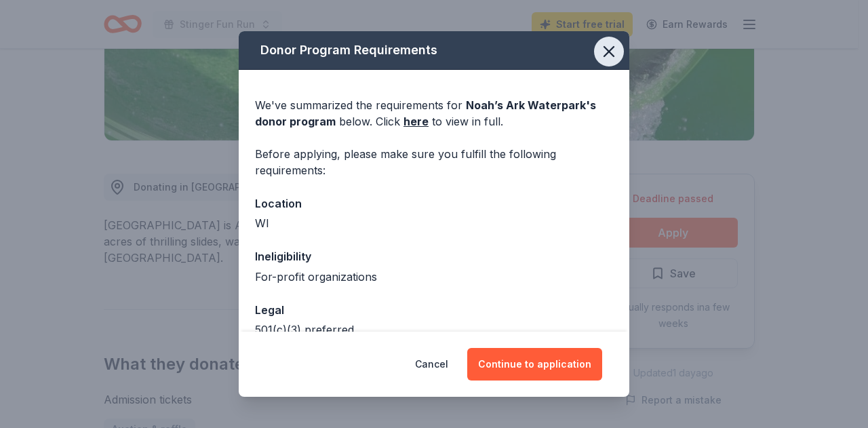  What do you see at coordinates (431, 364) in the screenshot?
I see `button: Cancel` at bounding box center [431, 364].